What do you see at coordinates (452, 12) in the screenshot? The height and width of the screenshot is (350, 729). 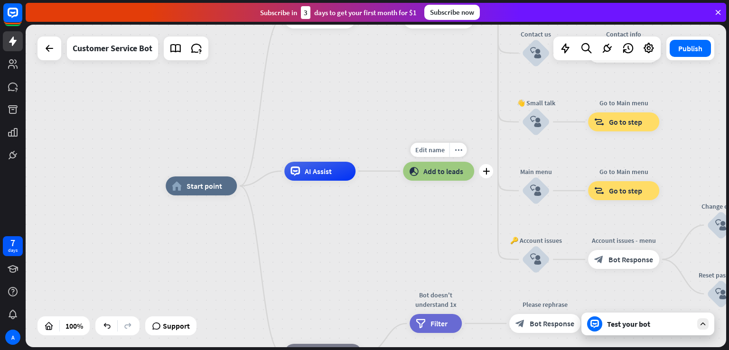 I see `div: Subscribe now` at bounding box center [452, 12].